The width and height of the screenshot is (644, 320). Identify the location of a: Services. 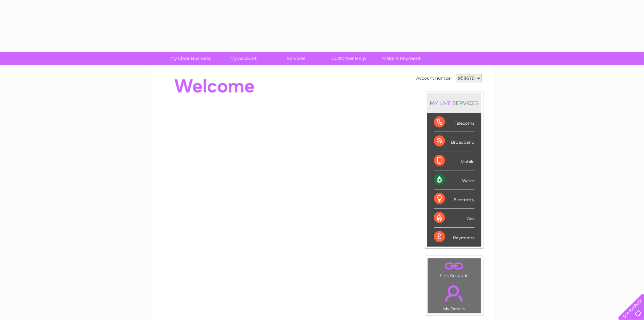
(296, 58).